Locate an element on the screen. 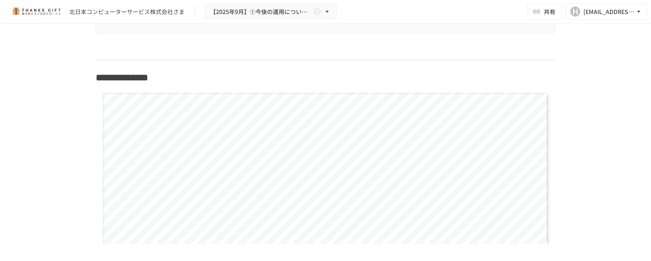 The width and height of the screenshot is (651, 261). button: 【2025年9月】①今後の運用についてのご案内/THANKS GIFTキックオフMTG is located at coordinates (271, 12).